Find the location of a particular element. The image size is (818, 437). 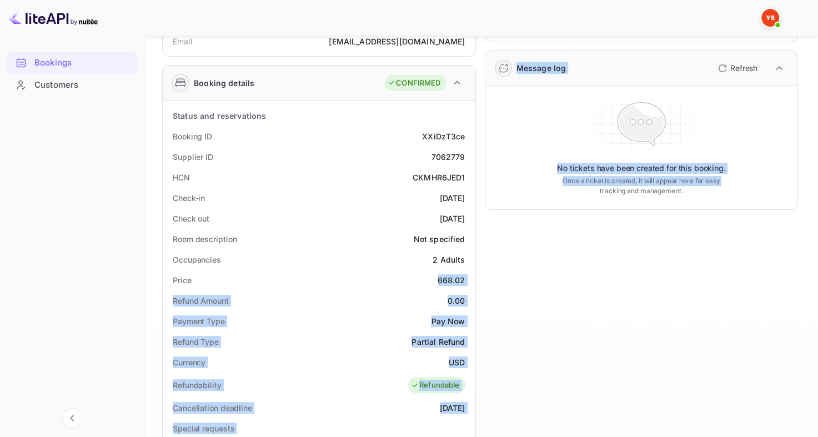

img: Yandex Support is located at coordinates (770, 18).